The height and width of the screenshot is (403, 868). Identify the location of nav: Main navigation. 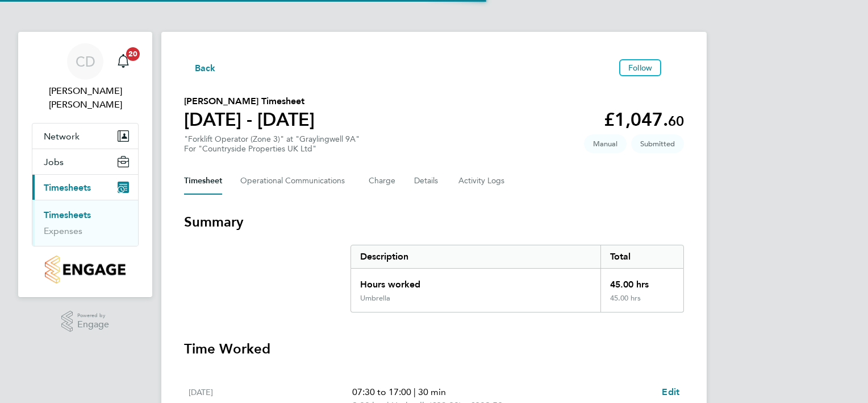
(85, 165).